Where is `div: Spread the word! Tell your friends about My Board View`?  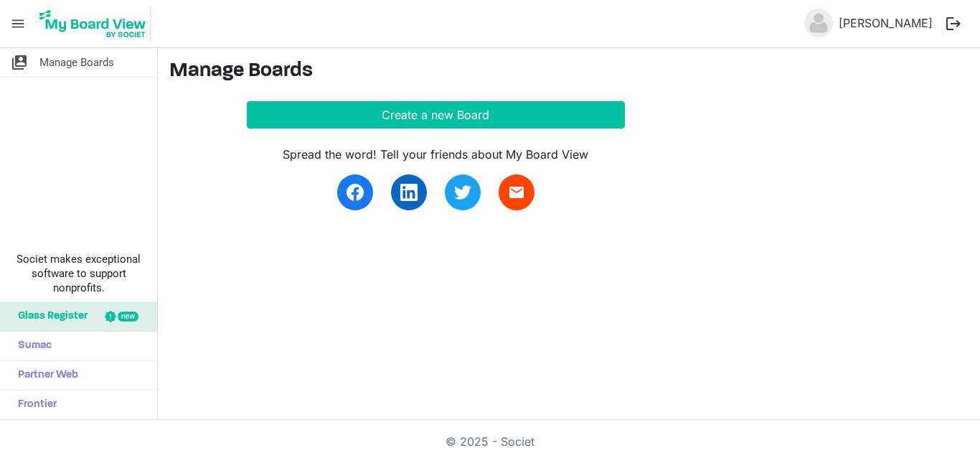 div: Spread the word! Tell your friends about My Board View is located at coordinates (435, 155).